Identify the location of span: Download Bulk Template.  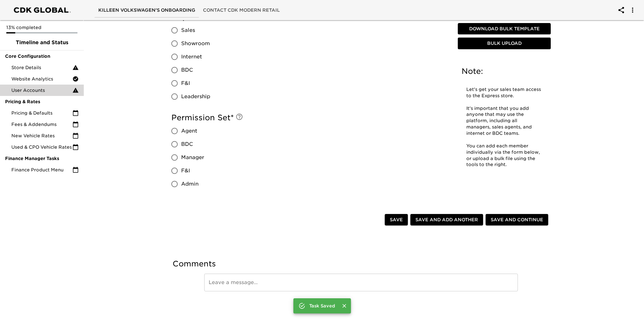
(504, 29).